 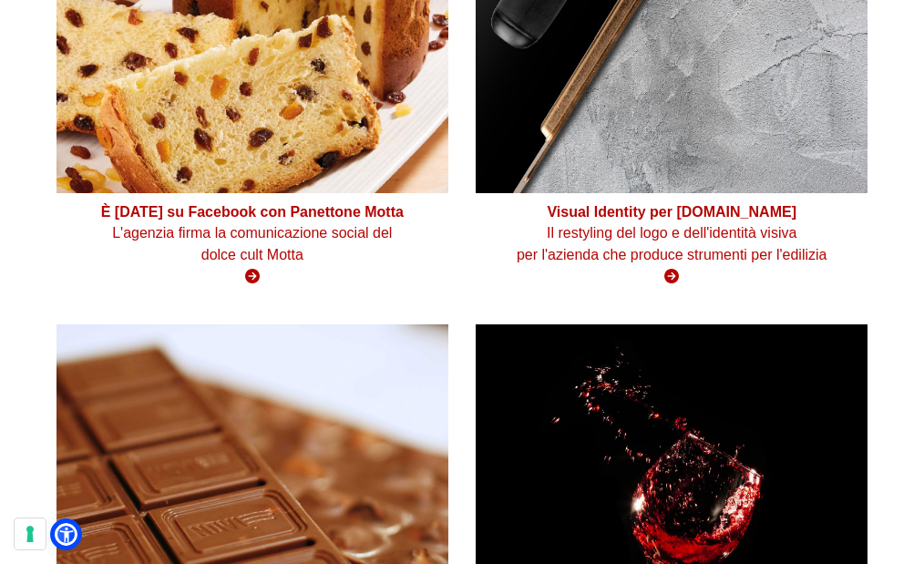 What do you see at coordinates (30, 534) in the screenshot?
I see `button: Le tue preferenze relative al consenso per le tecnologie di tracciamento` at bounding box center [30, 534].